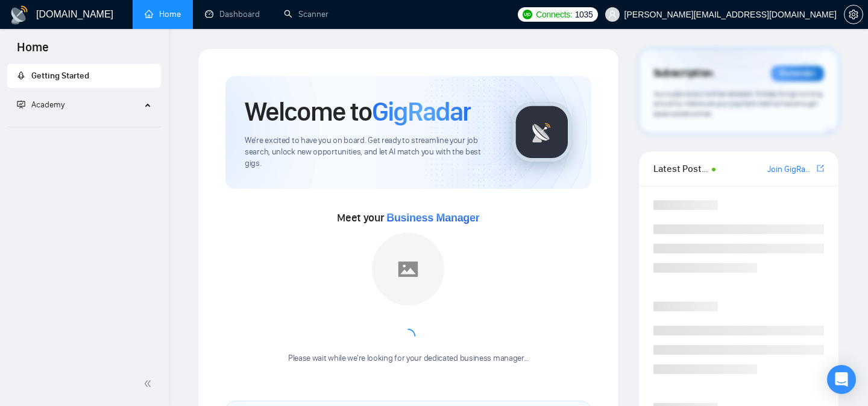 The width and height of the screenshot is (868, 406). I want to click on img: placeholder.png, so click(409, 269).